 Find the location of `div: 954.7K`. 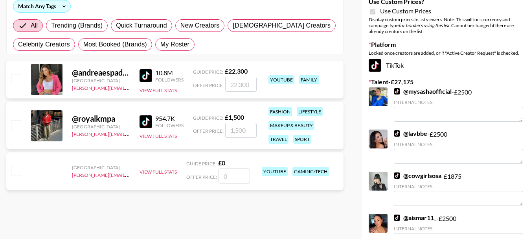

div: 954.7K is located at coordinates (169, 118).